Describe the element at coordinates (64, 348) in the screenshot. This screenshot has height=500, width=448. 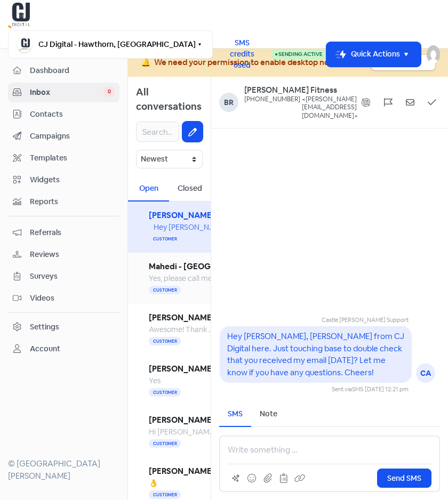
I see `a: Account` at that location.